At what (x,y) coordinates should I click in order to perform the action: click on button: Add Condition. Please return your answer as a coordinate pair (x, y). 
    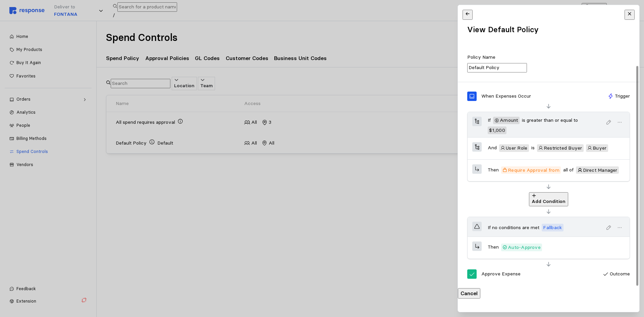
    Looking at the image, I should click on (548, 199).